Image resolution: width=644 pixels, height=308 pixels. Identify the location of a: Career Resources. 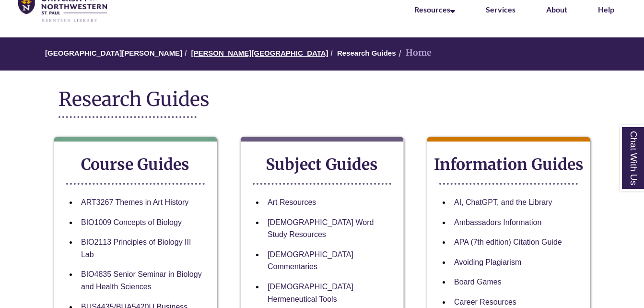
(486, 301).